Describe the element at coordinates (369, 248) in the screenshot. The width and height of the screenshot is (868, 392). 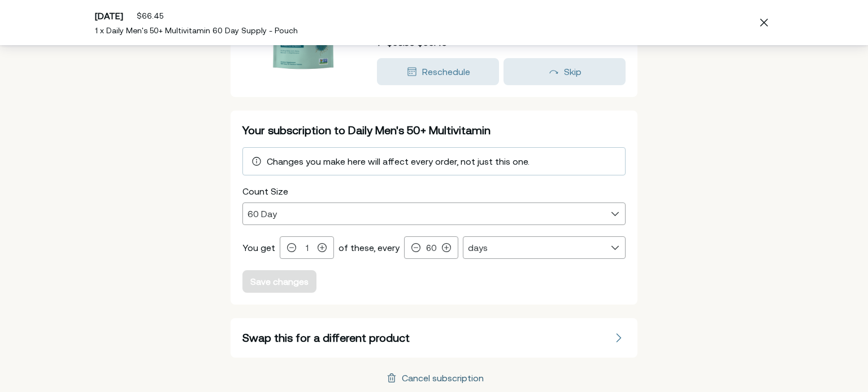
I see `span: of these, every` at that location.